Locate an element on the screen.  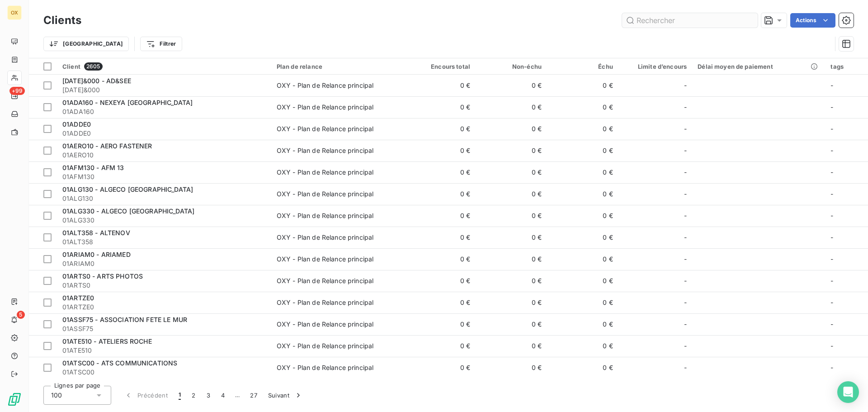
span: 01AERO10 is located at coordinates (164, 155).